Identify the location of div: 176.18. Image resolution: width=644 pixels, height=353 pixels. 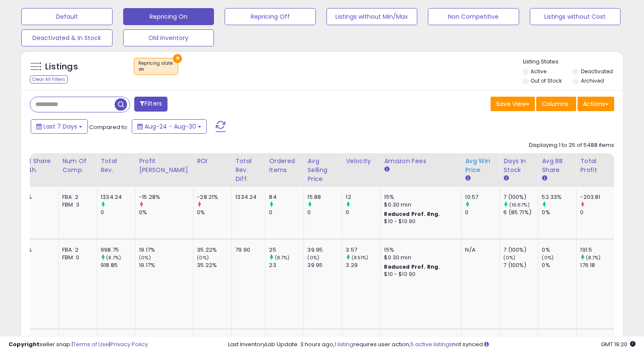
(597, 265).